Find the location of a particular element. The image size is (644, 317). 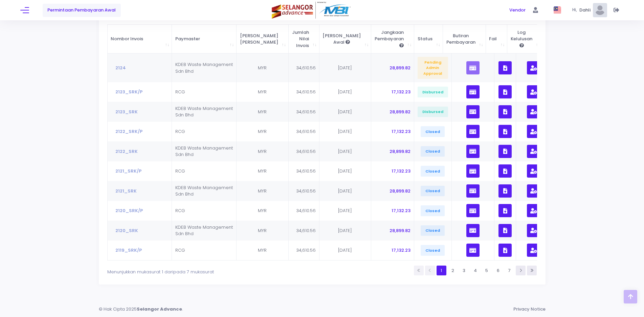

span: Disbursed is located at coordinates (433, 112).